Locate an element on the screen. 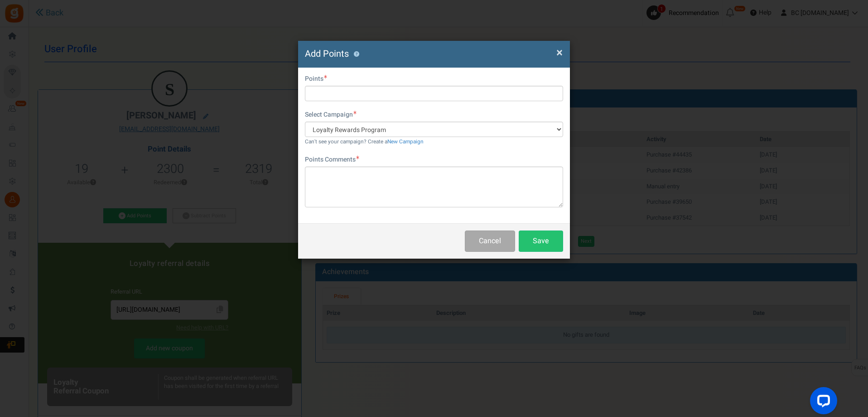 This screenshot has height=417, width=868. button: Open LiveChat chat widget is located at coordinates (21, 17).